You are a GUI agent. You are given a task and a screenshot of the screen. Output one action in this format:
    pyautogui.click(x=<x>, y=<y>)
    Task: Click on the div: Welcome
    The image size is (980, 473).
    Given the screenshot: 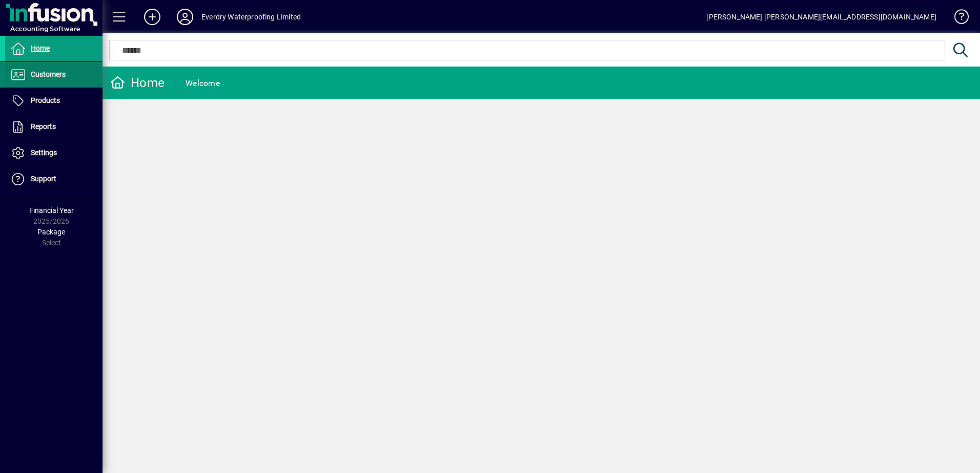 What is the action you would take?
    pyautogui.click(x=202, y=84)
    